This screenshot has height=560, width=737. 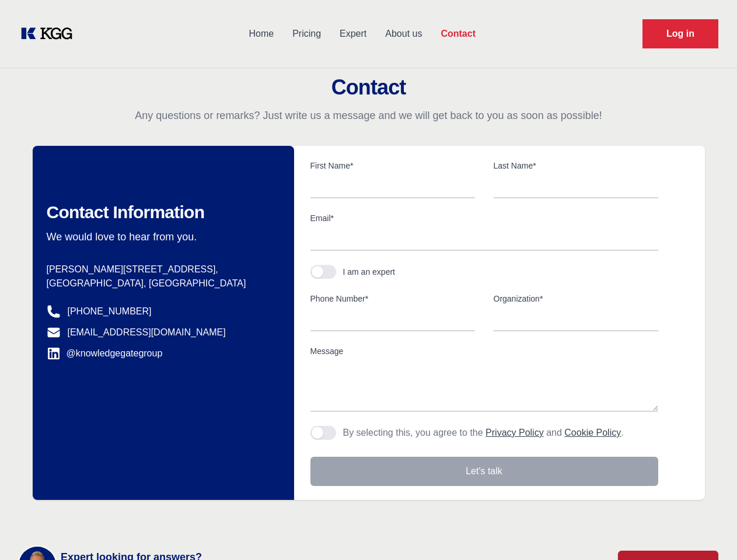 What do you see at coordinates (161, 236) in the screenshot?
I see `p: We would love to hear from you.` at bounding box center [161, 236].